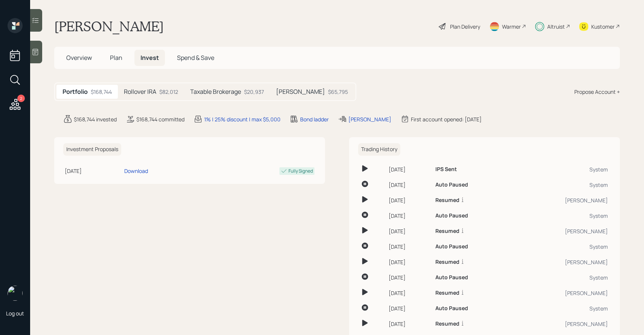  Describe the element at coordinates (15, 313) in the screenshot. I see `div: Log out` at that location.